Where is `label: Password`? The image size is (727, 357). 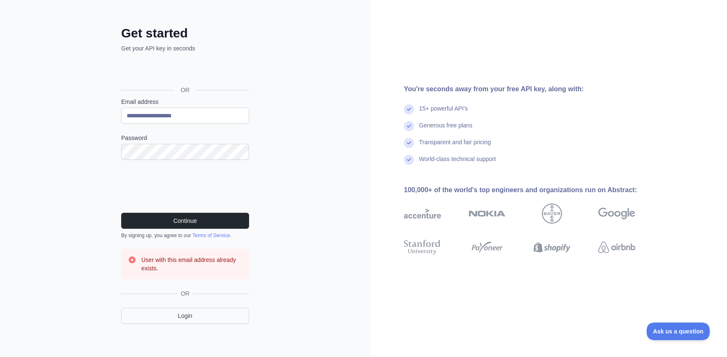 label: Password is located at coordinates (185, 138).